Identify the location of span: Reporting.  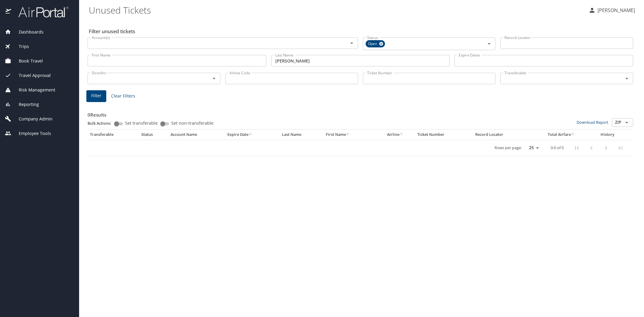
(25, 104).